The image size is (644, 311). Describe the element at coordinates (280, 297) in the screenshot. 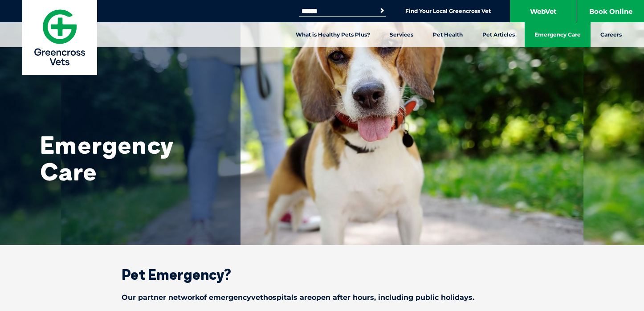

I see `span: hospitals` at that location.